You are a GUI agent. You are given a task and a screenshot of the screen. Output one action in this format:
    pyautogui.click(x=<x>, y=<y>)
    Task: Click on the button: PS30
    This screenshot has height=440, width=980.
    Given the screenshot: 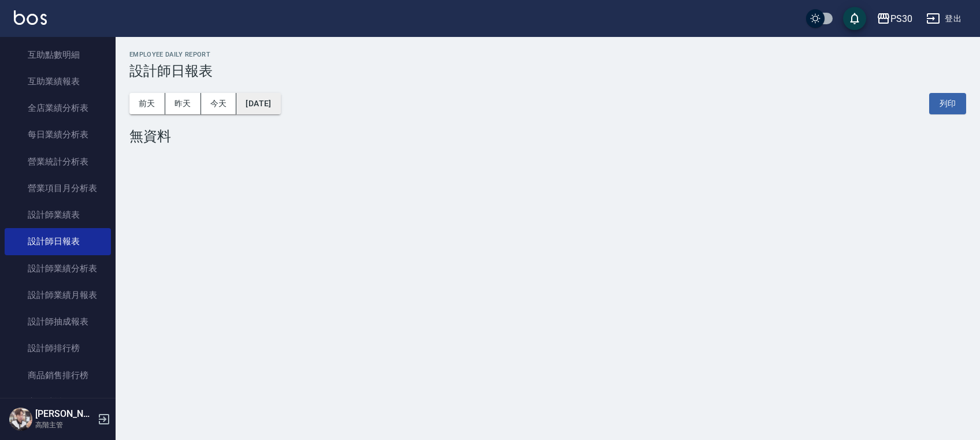 What is the action you would take?
    pyautogui.click(x=894, y=19)
    